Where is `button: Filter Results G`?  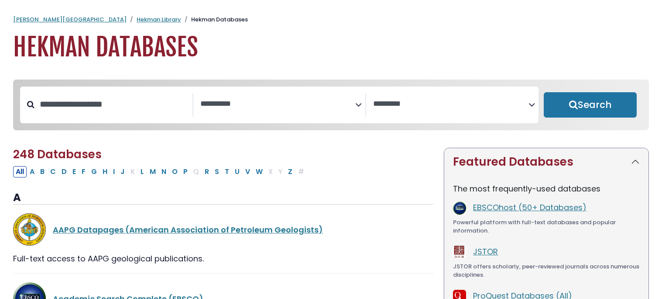
button: Filter Results G is located at coordinates (94, 172).